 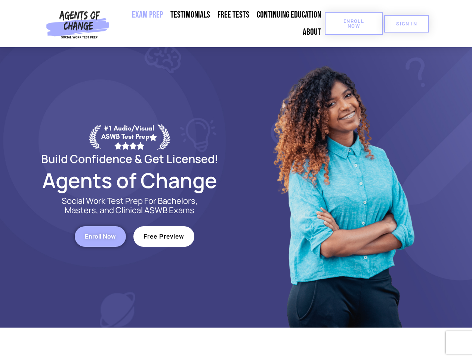 What do you see at coordinates (289, 15) in the screenshot?
I see `a: Continuing Education` at bounding box center [289, 15].